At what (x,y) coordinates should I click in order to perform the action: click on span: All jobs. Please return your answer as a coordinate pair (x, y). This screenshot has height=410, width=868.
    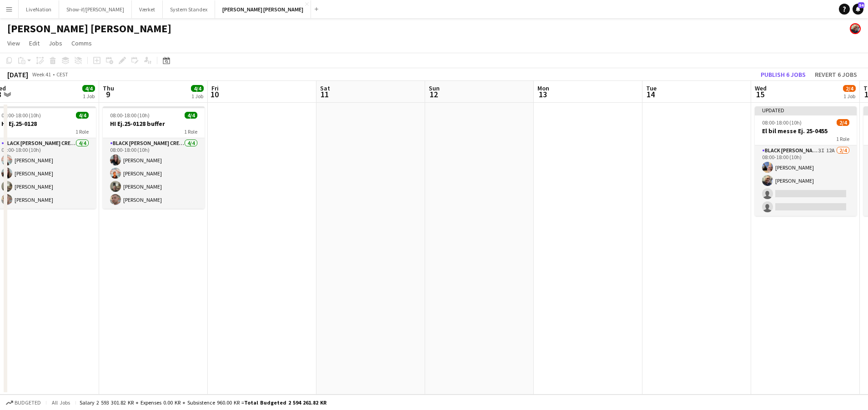
    Looking at the image, I should click on (61, 402).